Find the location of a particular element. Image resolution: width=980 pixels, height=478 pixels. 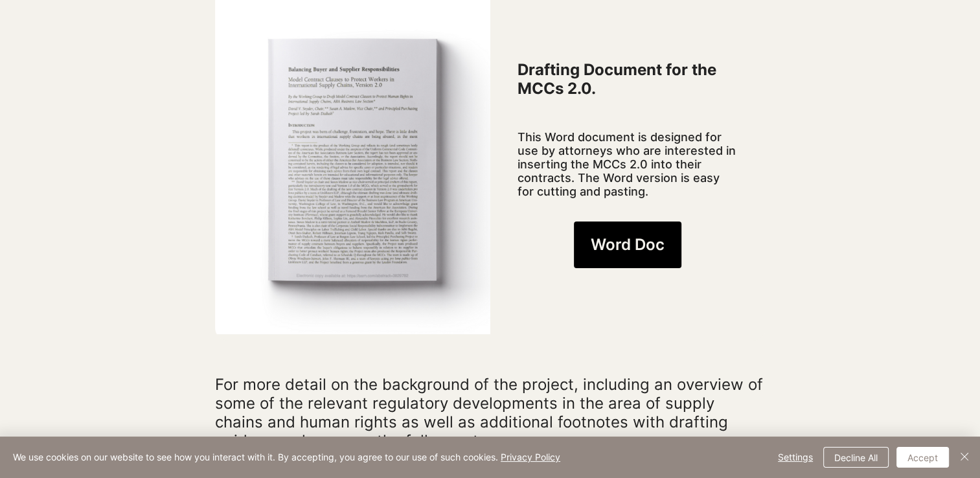

button: Accept is located at coordinates (922, 456).